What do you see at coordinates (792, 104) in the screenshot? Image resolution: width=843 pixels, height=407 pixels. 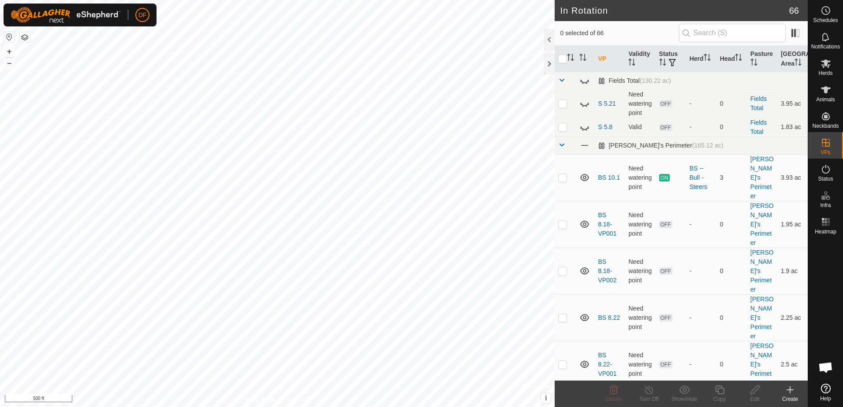 I see `td: 3.95 ac` at bounding box center [792, 104].